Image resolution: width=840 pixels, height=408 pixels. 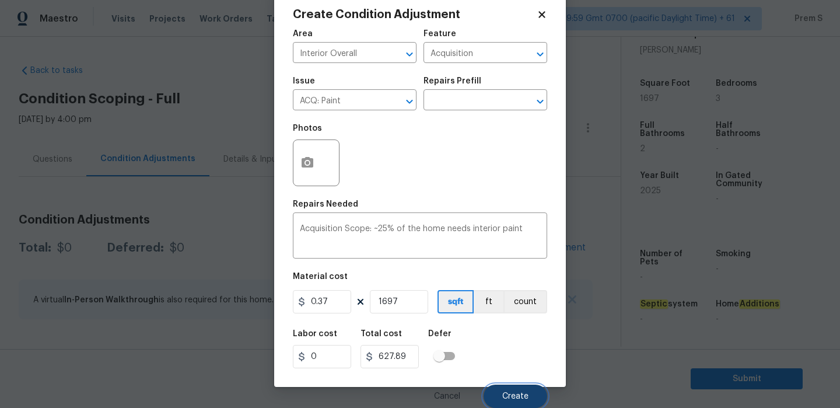 What do you see at coordinates (320, 277) in the screenshot?
I see `h5: Material cost` at bounding box center [320, 277].